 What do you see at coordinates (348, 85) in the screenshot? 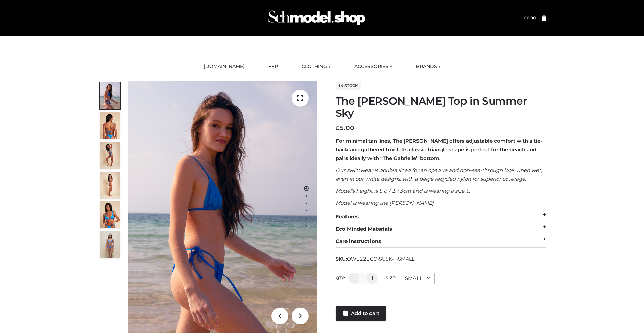
I see `span: In stock` at bounding box center [348, 85].